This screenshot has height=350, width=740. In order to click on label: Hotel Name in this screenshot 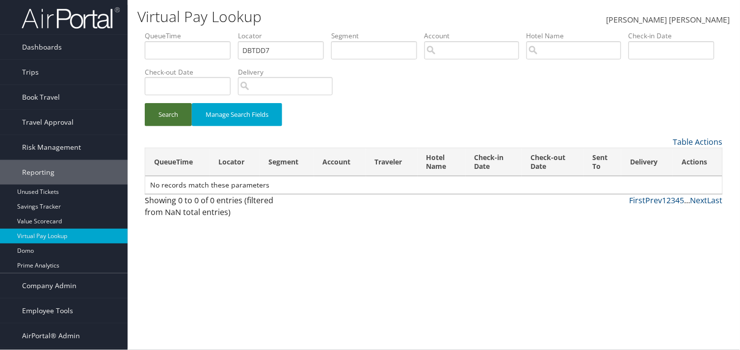, I will do `click(577, 36)`.